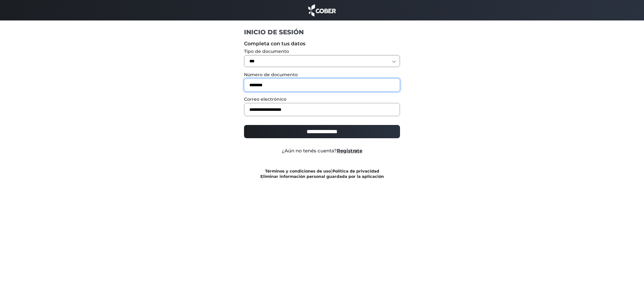  I want to click on a: Política de privacidad, so click(355, 171).